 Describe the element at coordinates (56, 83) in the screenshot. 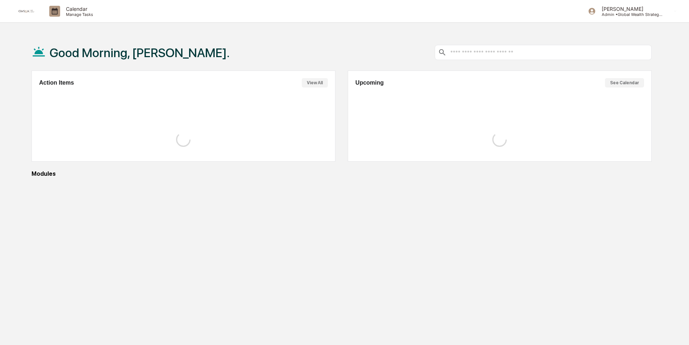

I see `h2: Action Items` at that location.